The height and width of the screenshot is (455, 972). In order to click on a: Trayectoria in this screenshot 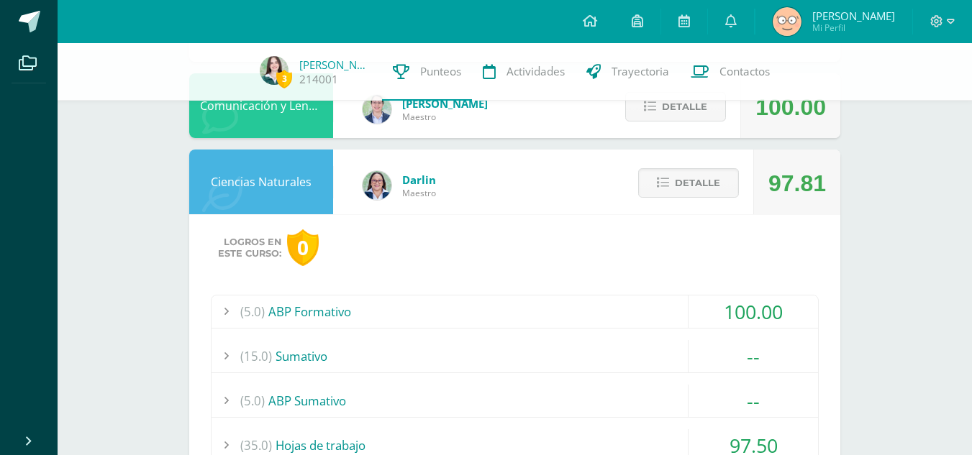, I will do `click(627, 72)`.